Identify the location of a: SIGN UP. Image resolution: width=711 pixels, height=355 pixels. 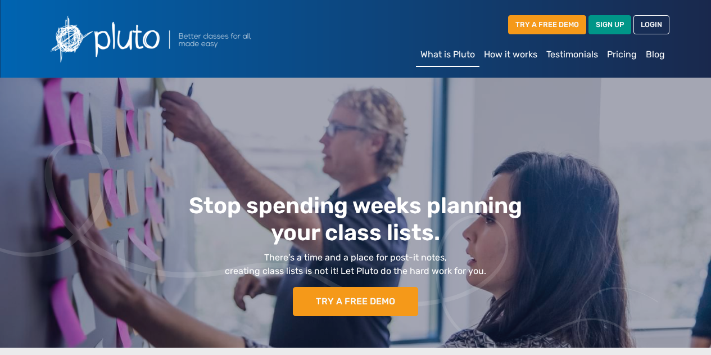
(610, 24).